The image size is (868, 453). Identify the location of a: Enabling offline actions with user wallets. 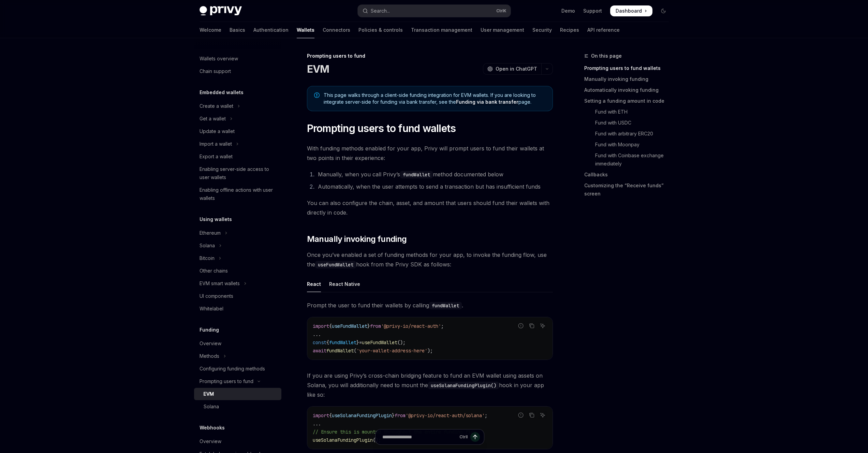
(238, 194).